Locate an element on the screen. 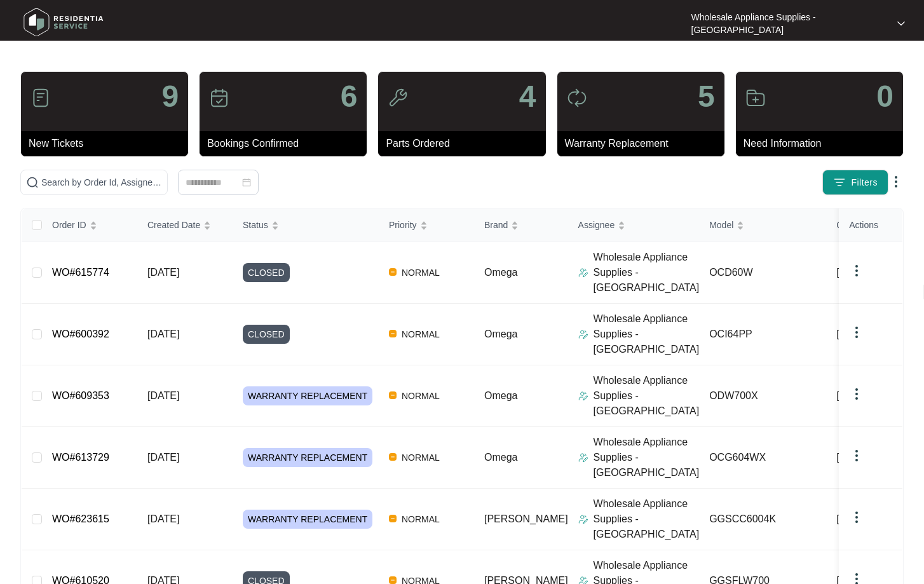 The height and width of the screenshot is (584, 924). p: 6 is located at coordinates (349, 97).